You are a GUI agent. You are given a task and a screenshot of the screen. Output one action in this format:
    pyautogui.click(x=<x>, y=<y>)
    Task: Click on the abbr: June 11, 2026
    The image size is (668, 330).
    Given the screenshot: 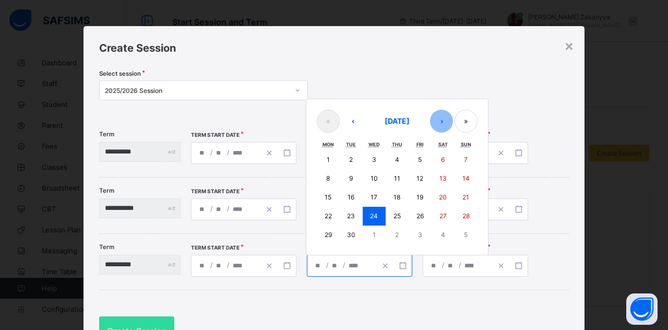 What is the action you would take?
    pyautogui.click(x=397, y=178)
    